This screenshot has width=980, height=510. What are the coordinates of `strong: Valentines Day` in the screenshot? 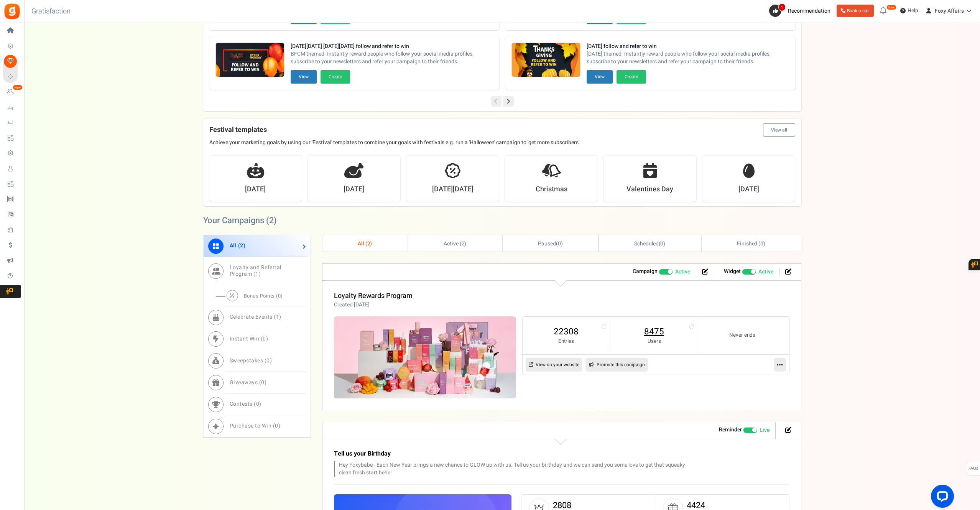 It's located at (650, 189).